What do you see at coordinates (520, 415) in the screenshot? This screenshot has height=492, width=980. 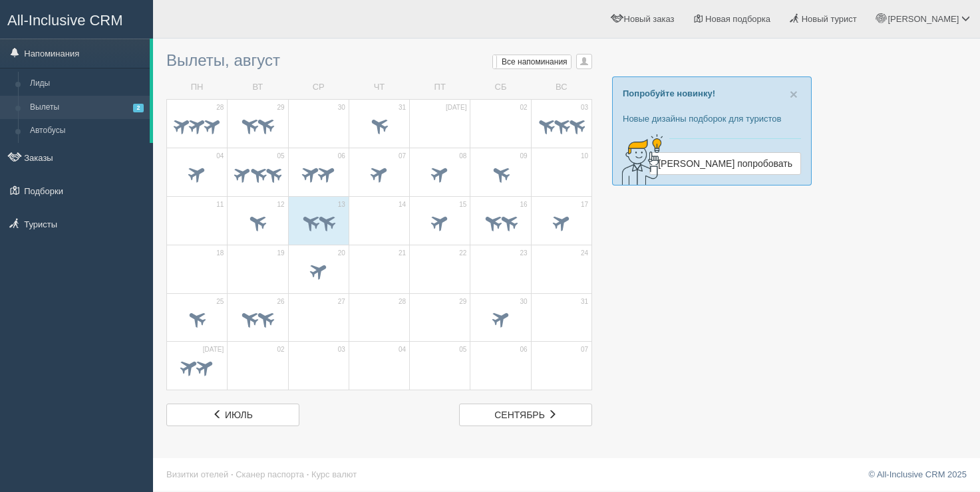 I see `span: сентябрь` at bounding box center [520, 415].